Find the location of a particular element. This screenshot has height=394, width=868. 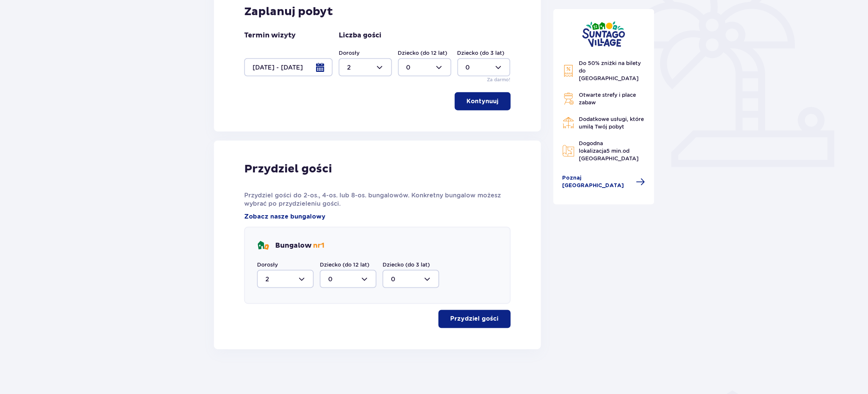

p: Bungalow is located at coordinates (300, 246).